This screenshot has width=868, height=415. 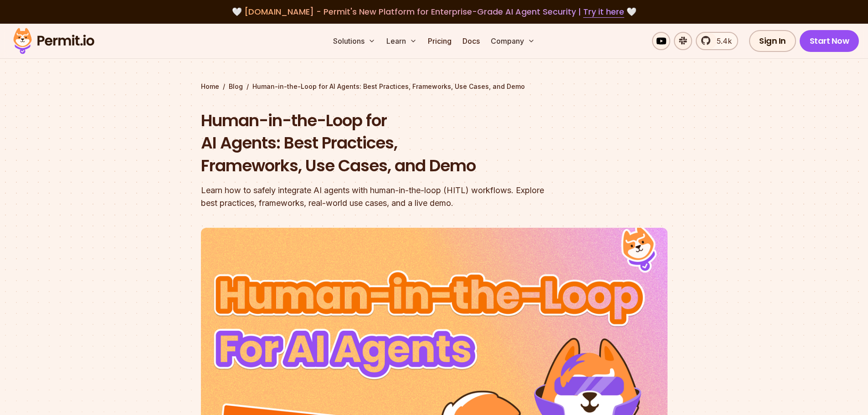 I want to click on span: 5.4k, so click(x=722, y=41).